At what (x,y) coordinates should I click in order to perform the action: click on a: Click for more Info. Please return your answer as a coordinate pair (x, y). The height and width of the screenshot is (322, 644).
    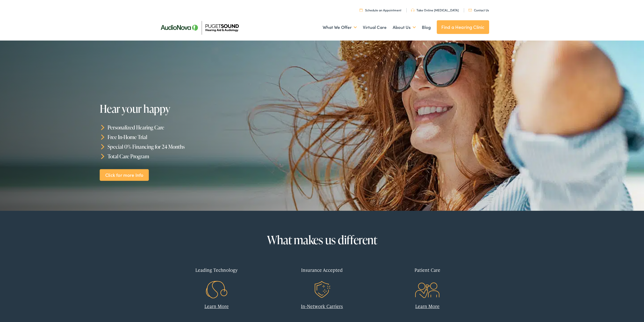
    Looking at the image, I should click on (124, 175).